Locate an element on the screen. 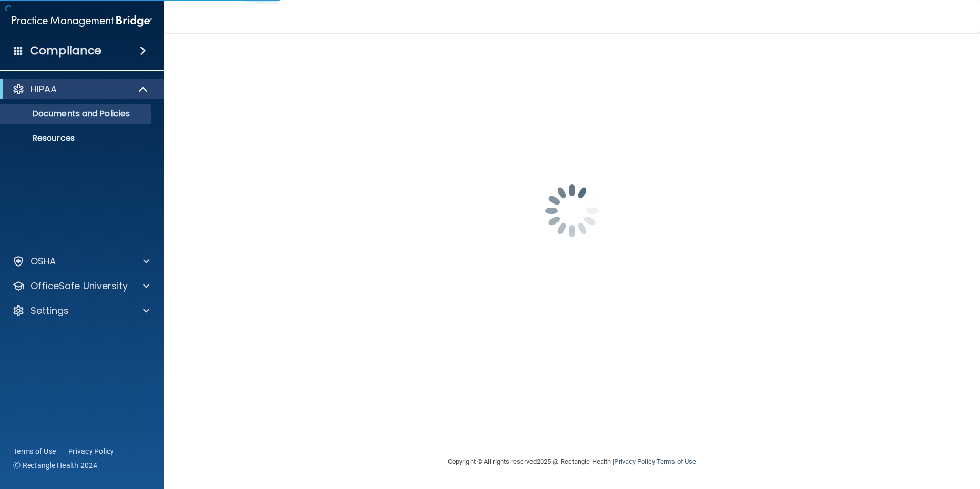 The image size is (980, 489). div: Copyright © All rights reserved 2025 @ Rectangle Health | | is located at coordinates (572, 462).